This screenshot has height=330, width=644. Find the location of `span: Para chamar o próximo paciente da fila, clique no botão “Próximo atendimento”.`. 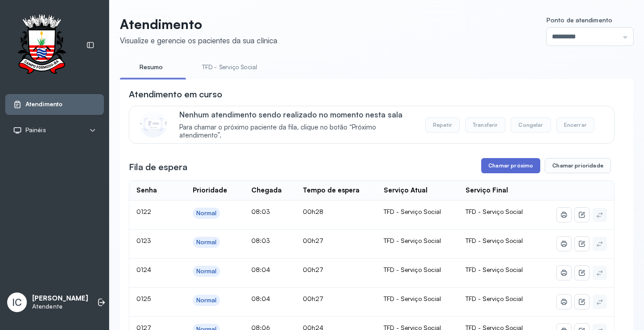

span: Para chamar o próximo paciente da fila, clique no botão “Próximo atendimento”. is located at coordinates (297, 132).